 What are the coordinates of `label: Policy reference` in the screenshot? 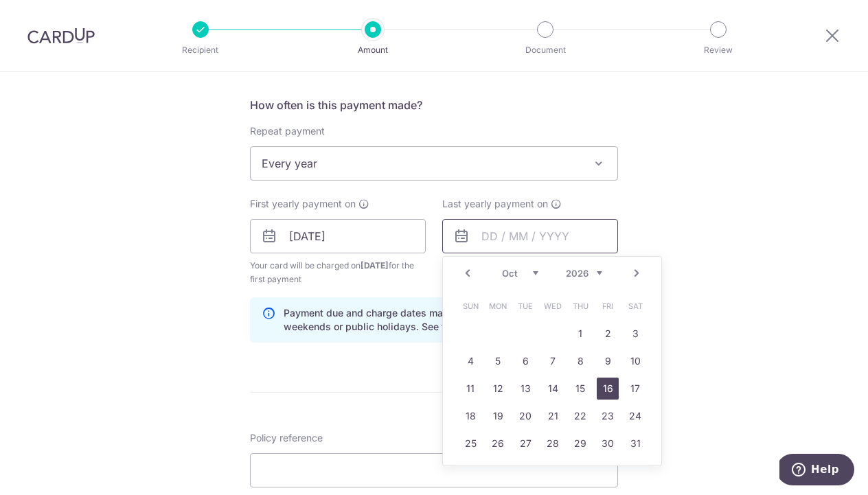 It's located at (286, 438).